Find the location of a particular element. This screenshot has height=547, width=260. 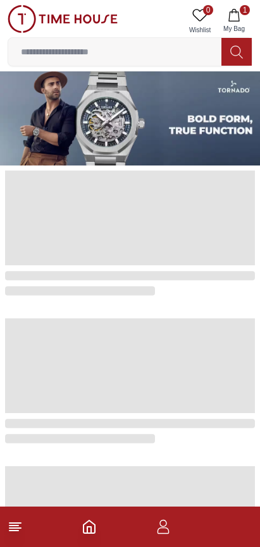

span: 1 is located at coordinates (245, 10).